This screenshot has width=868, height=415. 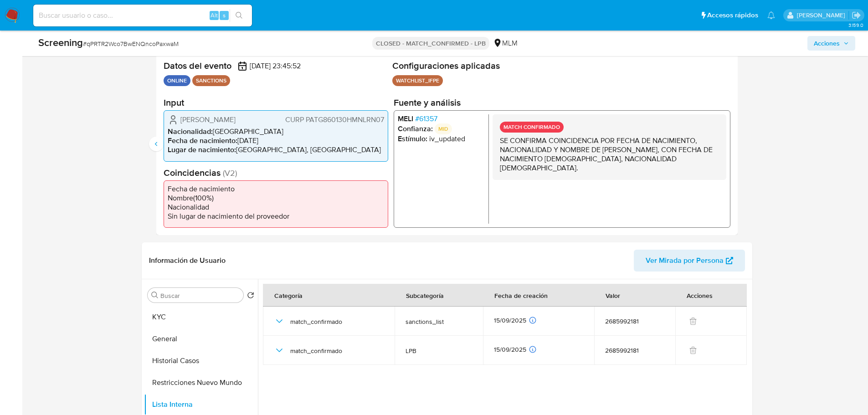 What do you see at coordinates (61, 43) in the screenshot?
I see `b: Screening` at bounding box center [61, 43].